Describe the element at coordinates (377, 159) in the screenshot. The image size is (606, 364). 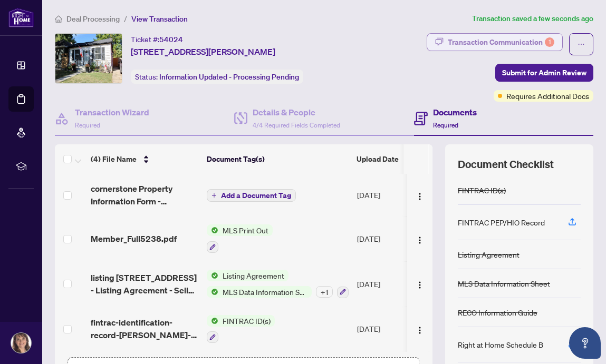
I see `span: Upload Date` at that location.